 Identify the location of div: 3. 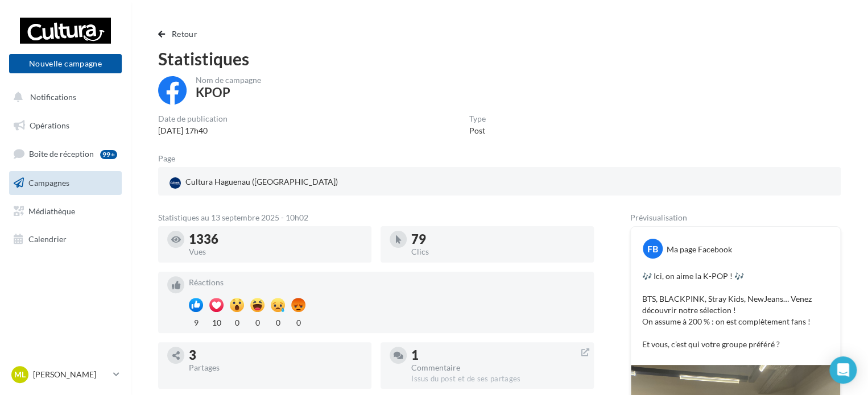
(275, 355).